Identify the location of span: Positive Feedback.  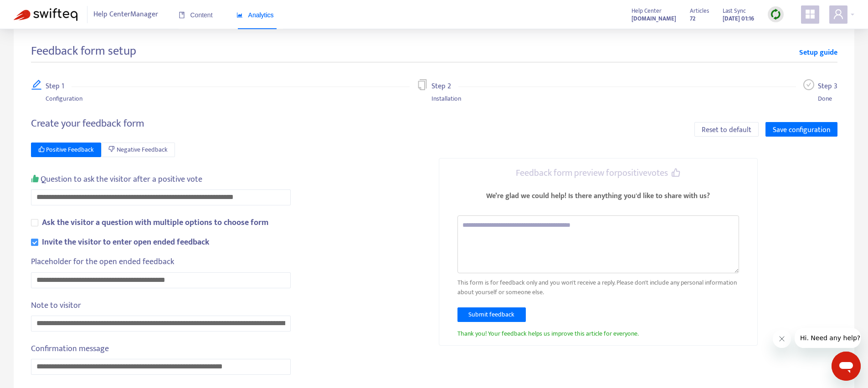
(70, 150).